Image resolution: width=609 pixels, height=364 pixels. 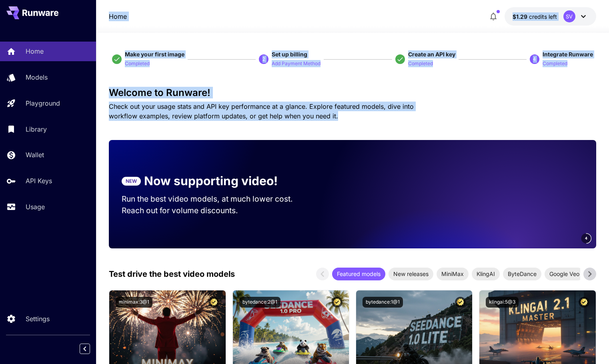 I want to click on span: Make your first image, so click(x=154, y=54).